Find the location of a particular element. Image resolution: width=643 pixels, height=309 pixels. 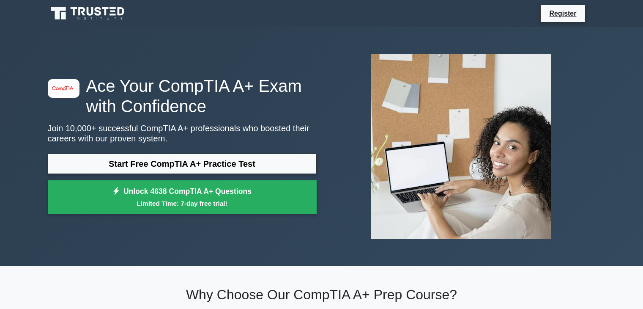

small: Limited Time: 7-day free trial! is located at coordinates (182, 203).